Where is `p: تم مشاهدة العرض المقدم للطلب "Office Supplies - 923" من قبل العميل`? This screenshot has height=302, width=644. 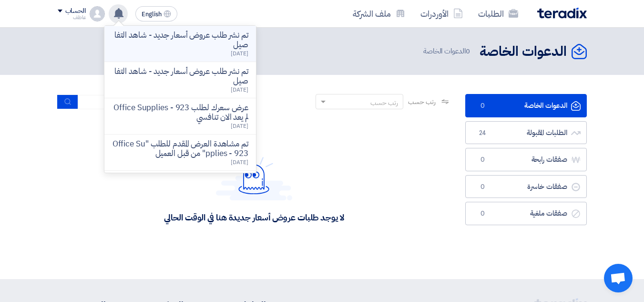 p: تم مشاهدة العرض المقدم للطلب "Office Supplies - 923" من قبل العميل is located at coordinates (180, 149).